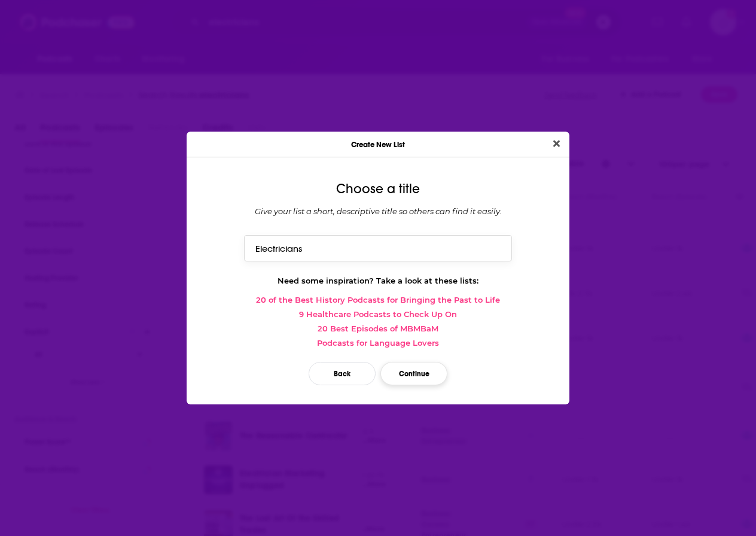  What do you see at coordinates (414, 373) in the screenshot?
I see `button: Continue` at bounding box center [414, 373].